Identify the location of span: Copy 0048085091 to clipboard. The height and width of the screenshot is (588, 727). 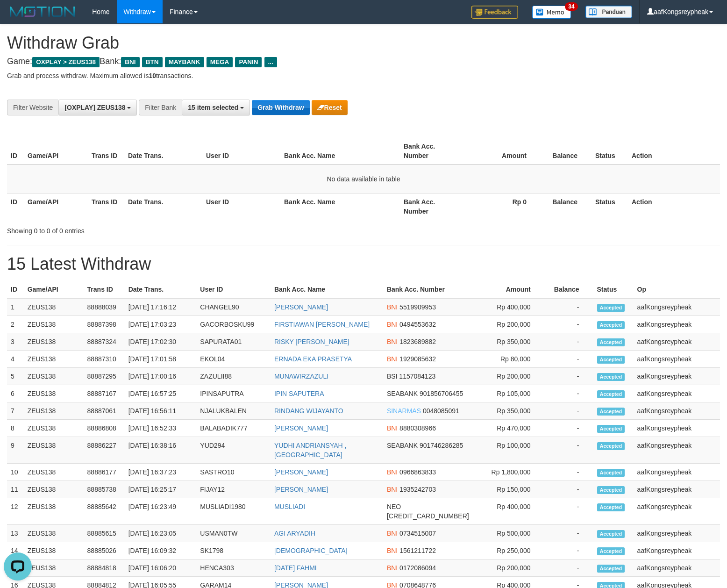
(441, 411).